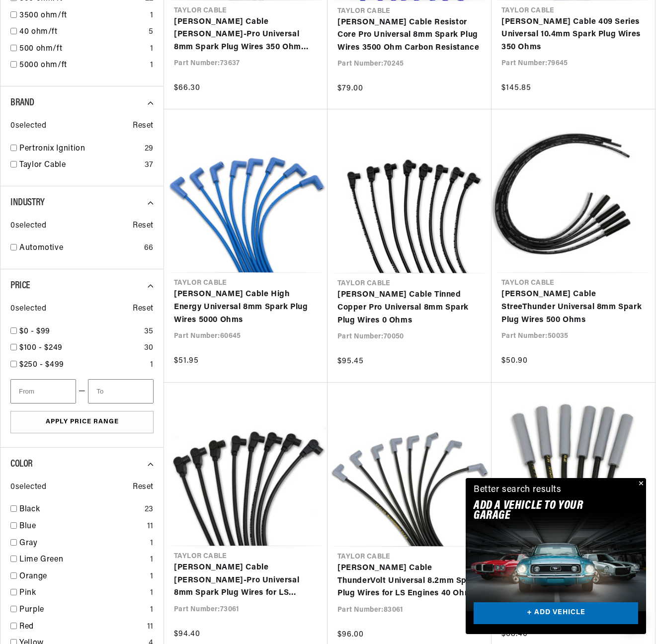 Image resolution: width=656 pixels, height=644 pixels. What do you see at coordinates (543, 511) in the screenshot?
I see `h2: Add A VEHICLE to your garage` at bounding box center [543, 511].